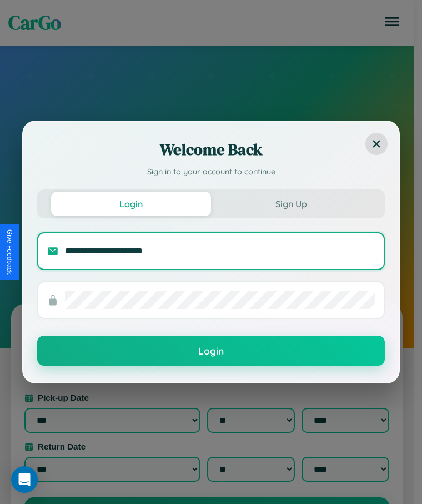  Describe the element at coordinates (24, 480) in the screenshot. I see `div: Open Intercom Messenger` at that location.